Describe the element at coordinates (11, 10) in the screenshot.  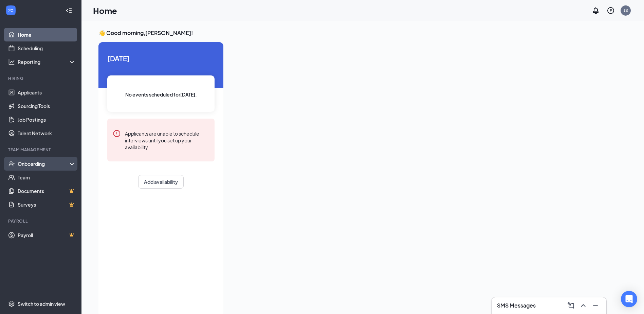
I see `svg: WorkstreamLogo` at that location.